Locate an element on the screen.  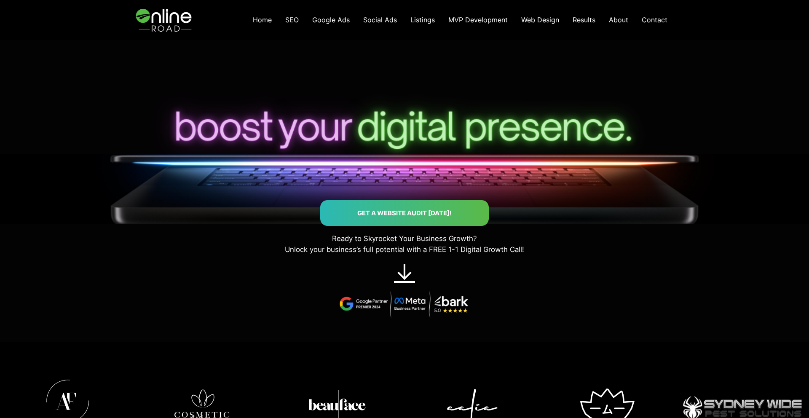
a: MVP Development is located at coordinates (478, 20).